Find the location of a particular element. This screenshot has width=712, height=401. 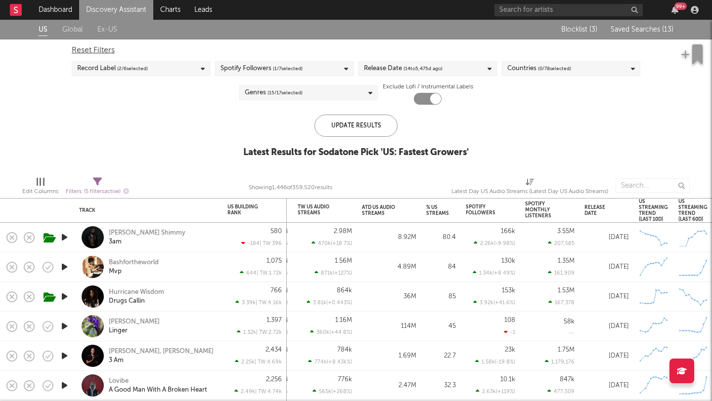

div: Record Label is located at coordinates (112, 69).